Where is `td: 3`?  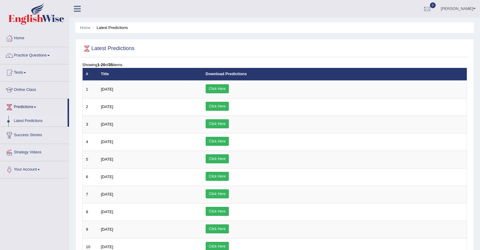
td: 3 is located at coordinates (90, 124).